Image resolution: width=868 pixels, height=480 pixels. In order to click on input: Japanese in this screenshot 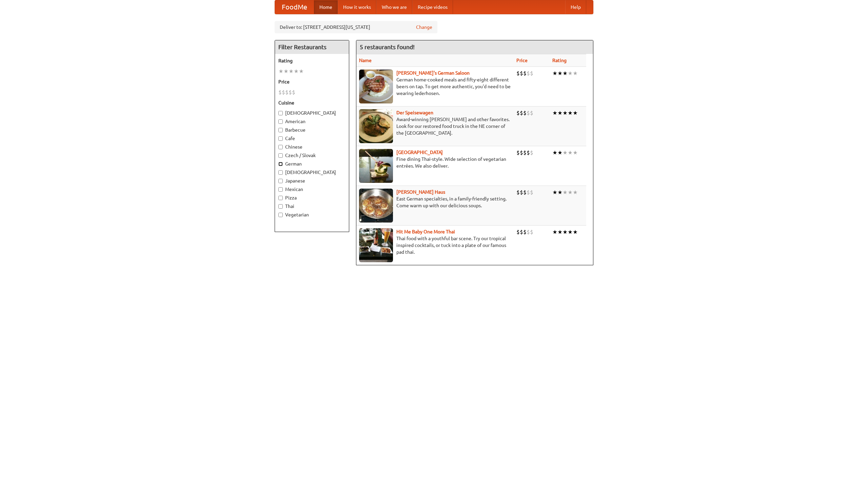, I will do `click(281, 180)`.